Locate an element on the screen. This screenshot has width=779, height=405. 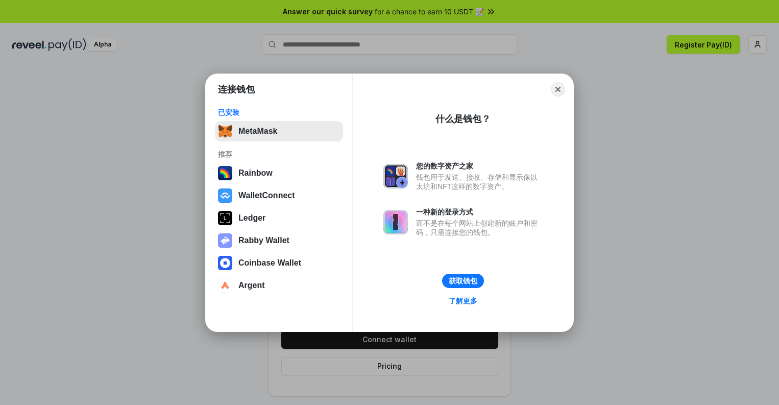
div: 一种新的登录方式 is located at coordinates (479, 212).